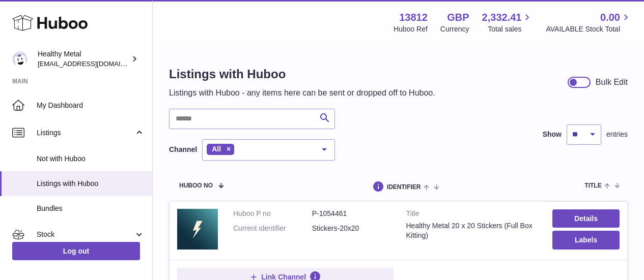 The height and width of the screenshot is (280, 644). What do you see at coordinates (273, 228) in the screenshot?
I see `dt: Current identifier` at bounding box center [273, 228].